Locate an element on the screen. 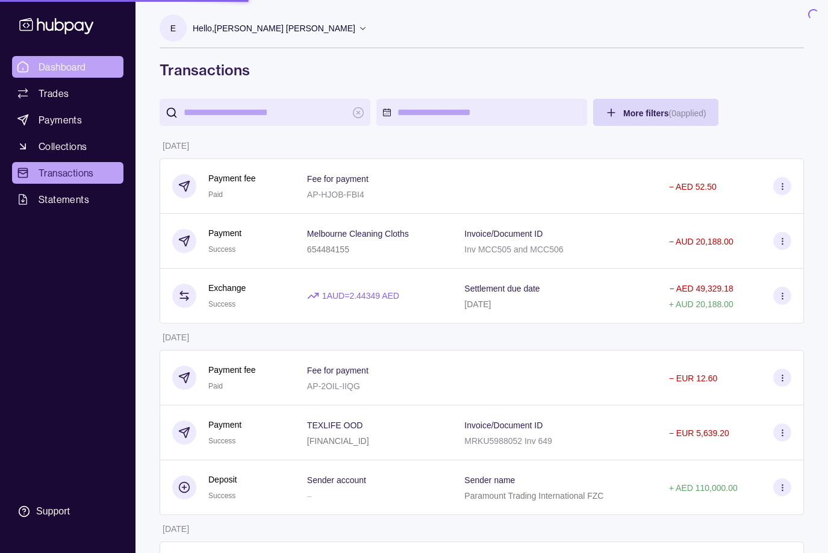 The height and width of the screenshot is (553, 828). p: AP-2OIL-IIQG is located at coordinates (334, 386).